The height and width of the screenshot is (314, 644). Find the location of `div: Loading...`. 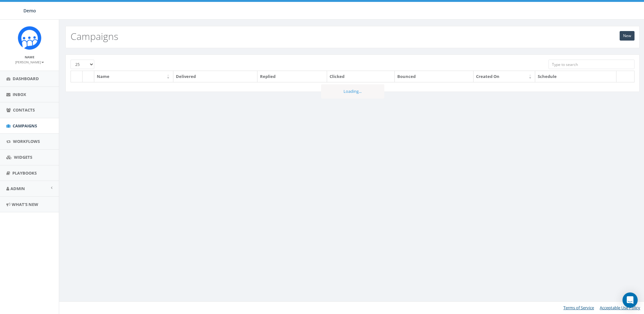

div: Loading... is located at coordinates (353, 91).